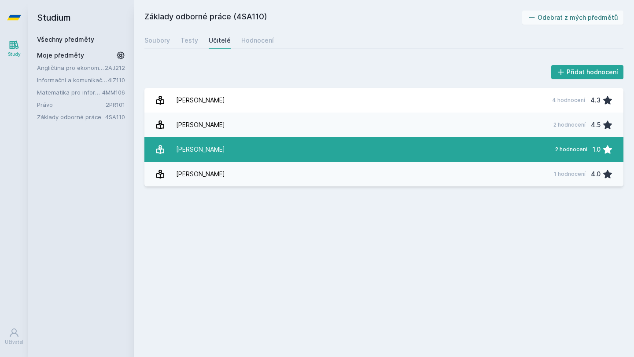 This screenshot has height=357, width=634. I want to click on a: 2AJ212, so click(115, 68).